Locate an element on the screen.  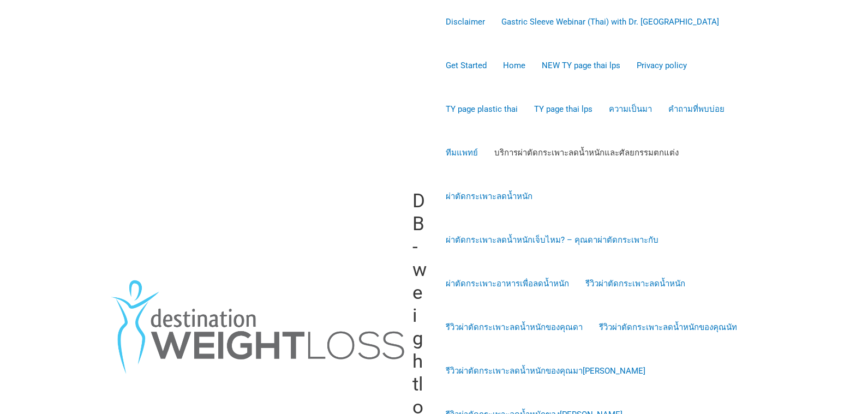
a: NEW TY page thai lps is located at coordinates (581, 66).